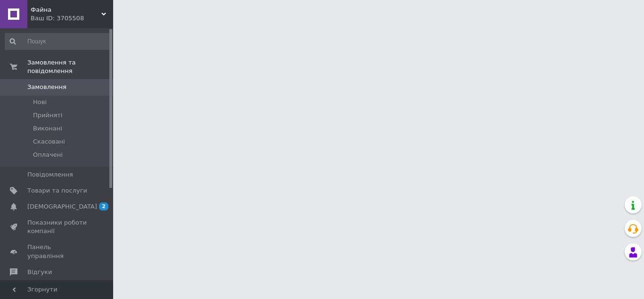 The height and width of the screenshot is (299, 644). I want to click on span: Відгуки, so click(39, 272).